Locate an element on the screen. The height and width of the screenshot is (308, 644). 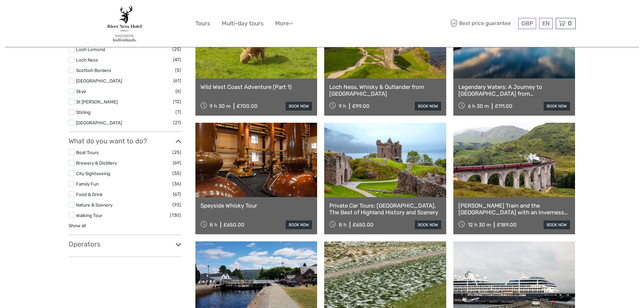
h3: Operators is located at coordinates (125, 244).